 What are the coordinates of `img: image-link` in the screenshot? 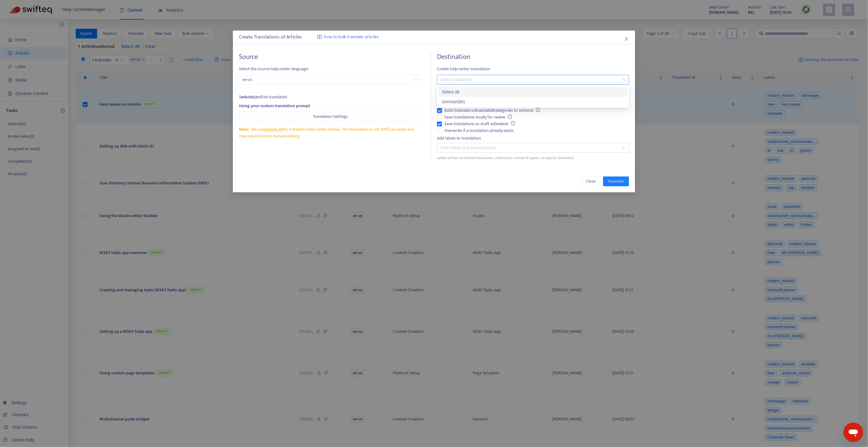 It's located at (319, 37).